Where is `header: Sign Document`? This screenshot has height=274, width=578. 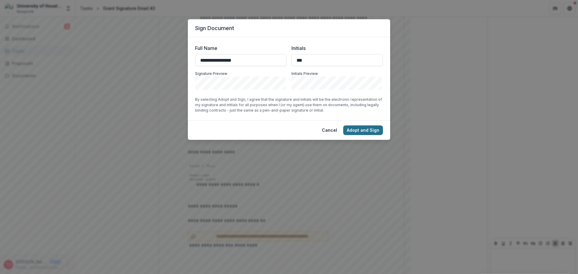
header: Sign Document is located at coordinates (289, 28).